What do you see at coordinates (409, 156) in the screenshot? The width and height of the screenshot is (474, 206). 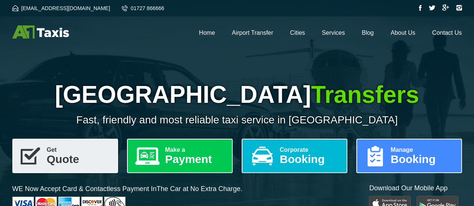 I see `a: ManageBooking` at bounding box center [409, 156].